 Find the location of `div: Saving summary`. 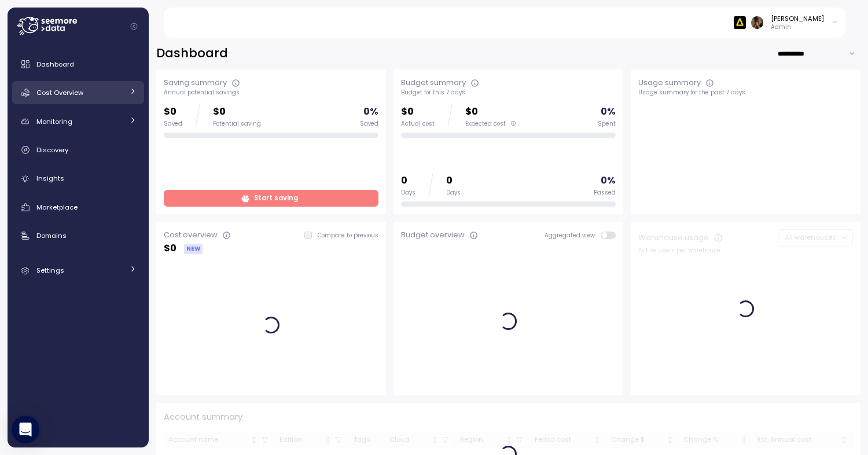

div: Saving summary is located at coordinates (195, 83).